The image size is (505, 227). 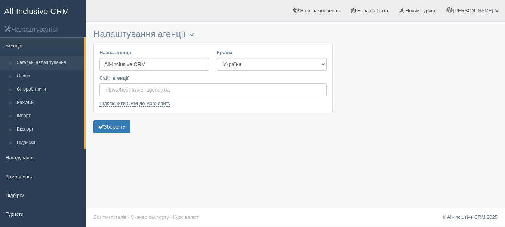 I want to click on a: Підключити CRM до мого сайту, so click(x=135, y=104).